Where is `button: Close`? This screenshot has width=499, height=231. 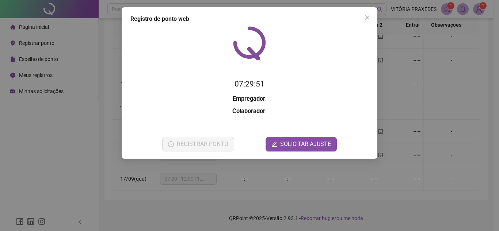 button: Close is located at coordinates (367, 18).